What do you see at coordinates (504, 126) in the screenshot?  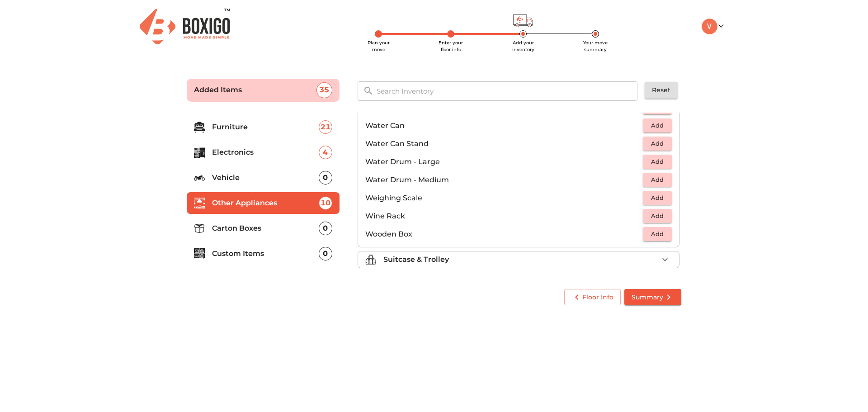 I see `p: Water Can` at bounding box center [504, 126].